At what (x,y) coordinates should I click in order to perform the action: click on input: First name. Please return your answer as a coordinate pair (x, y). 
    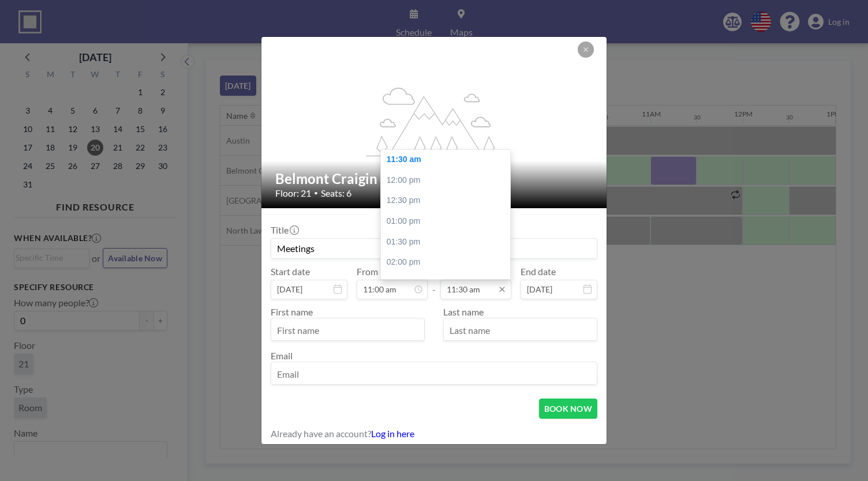
    Looking at the image, I should click on (347, 331).